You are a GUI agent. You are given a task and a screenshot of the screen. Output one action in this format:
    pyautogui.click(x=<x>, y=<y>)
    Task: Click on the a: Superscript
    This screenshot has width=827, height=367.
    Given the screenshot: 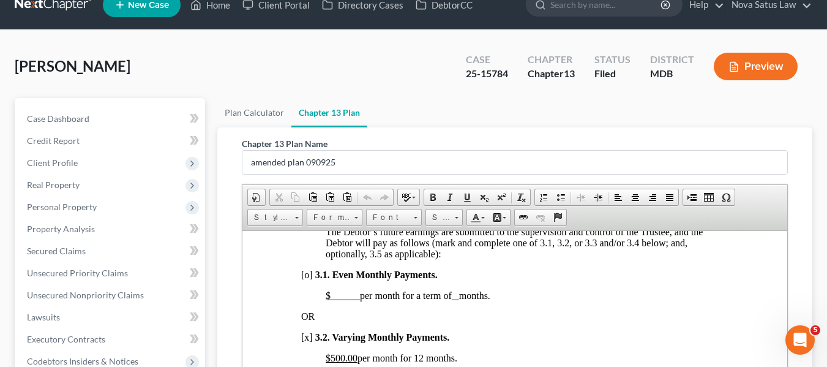 What is the action you would take?
    pyautogui.click(x=501, y=197)
    